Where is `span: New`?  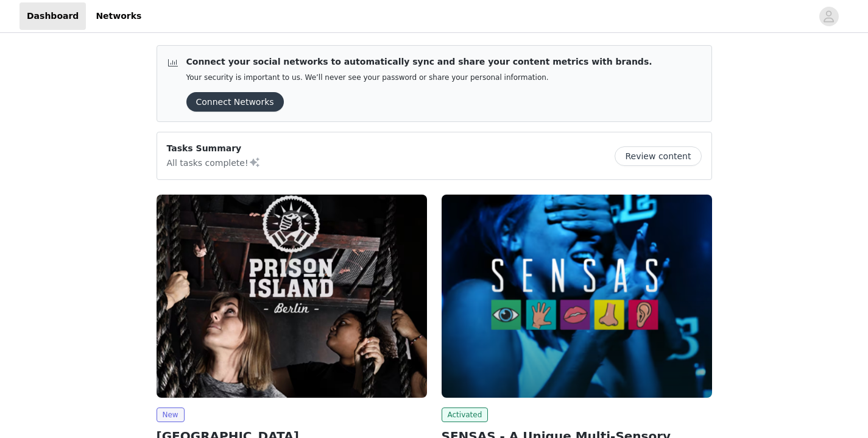 span: New is located at coordinates (171, 415).